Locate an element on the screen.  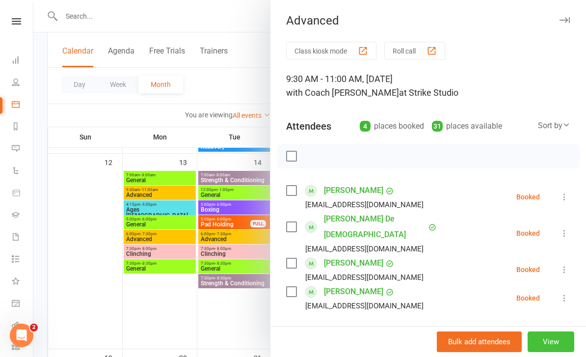
div: Advanced is located at coordinates (428, 21).